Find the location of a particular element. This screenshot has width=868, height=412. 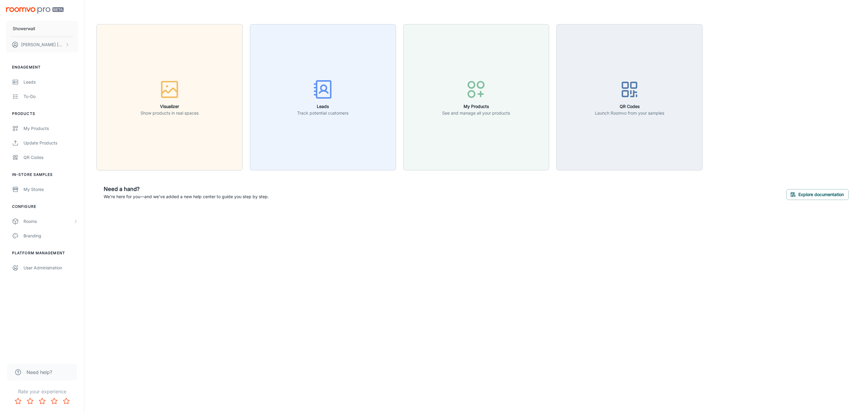

button: LeadsTrack potential customers is located at coordinates (323, 97).